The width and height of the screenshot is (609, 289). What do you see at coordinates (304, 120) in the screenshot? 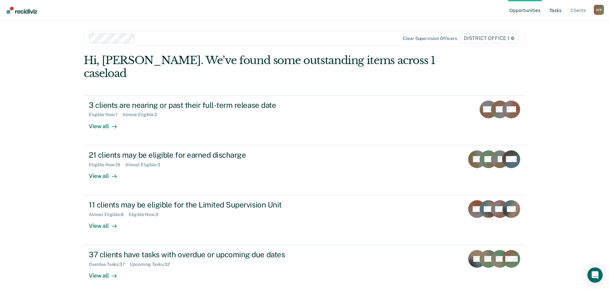
I see `a: 3 clients are nearing or past their full-term release dateEligible Now:1Almost Eligible:2View all` at bounding box center [304, 120].